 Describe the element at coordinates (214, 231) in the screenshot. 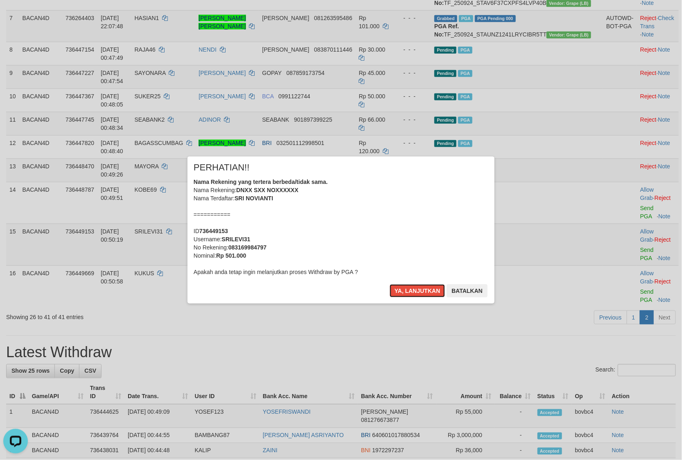

I see `b: 736449153` at that location.